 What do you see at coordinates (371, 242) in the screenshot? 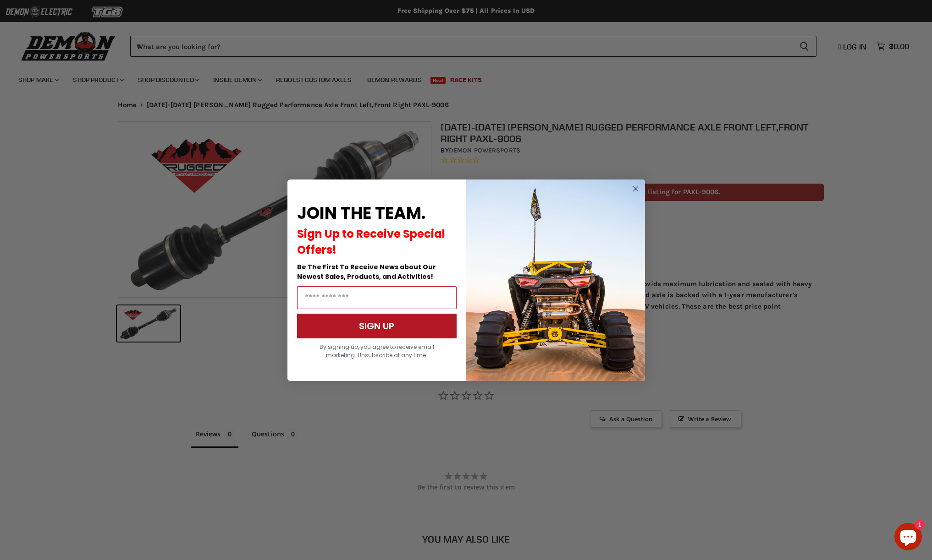
I see `span: Sign Up to Receive Special Offers!` at bounding box center [371, 242].